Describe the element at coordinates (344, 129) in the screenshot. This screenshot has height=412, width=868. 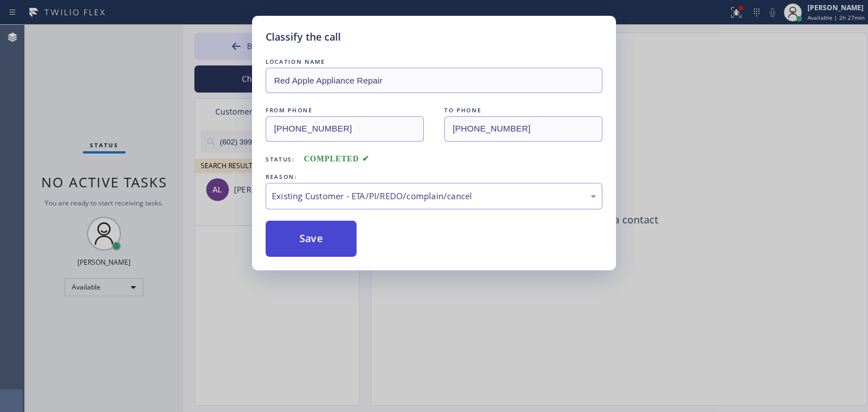
I see `input: From phone` at that location.